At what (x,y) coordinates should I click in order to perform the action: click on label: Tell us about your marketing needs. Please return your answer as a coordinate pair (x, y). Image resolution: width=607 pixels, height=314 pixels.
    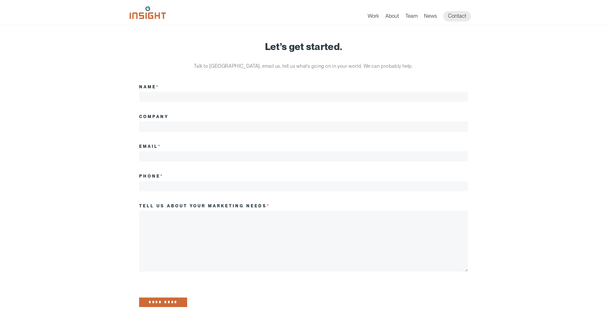
    Looking at the image, I should click on (205, 205).